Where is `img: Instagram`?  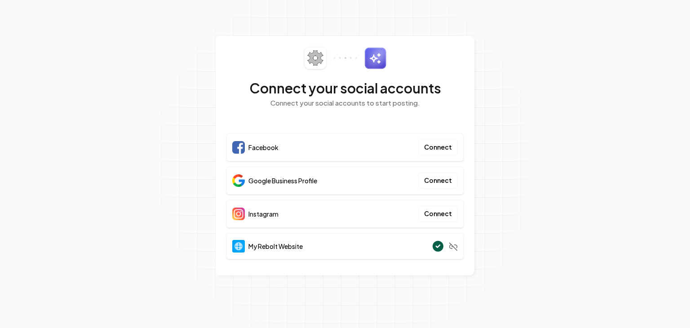
img: Instagram is located at coordinates (239, 214).